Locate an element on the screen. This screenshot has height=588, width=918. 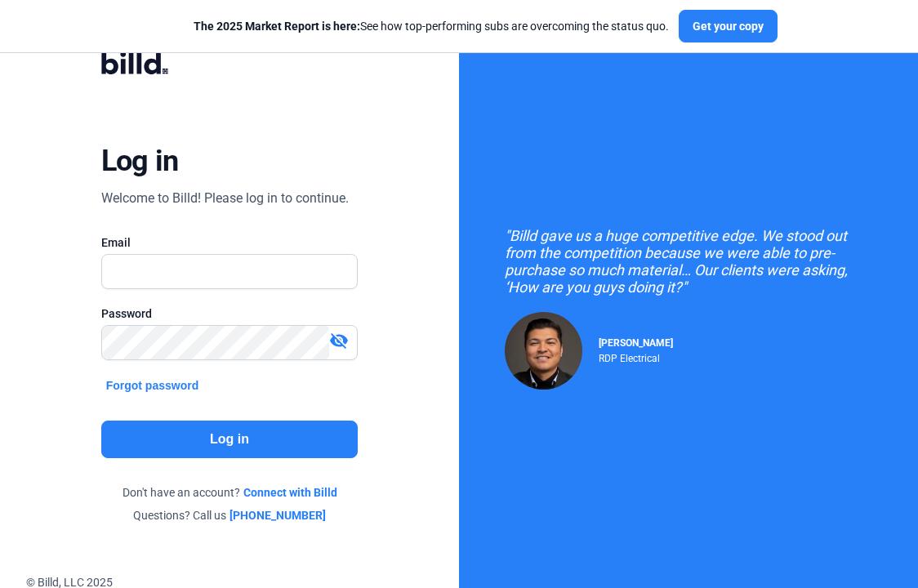
a: Connect with Billd is located at coordinates (290, 492).